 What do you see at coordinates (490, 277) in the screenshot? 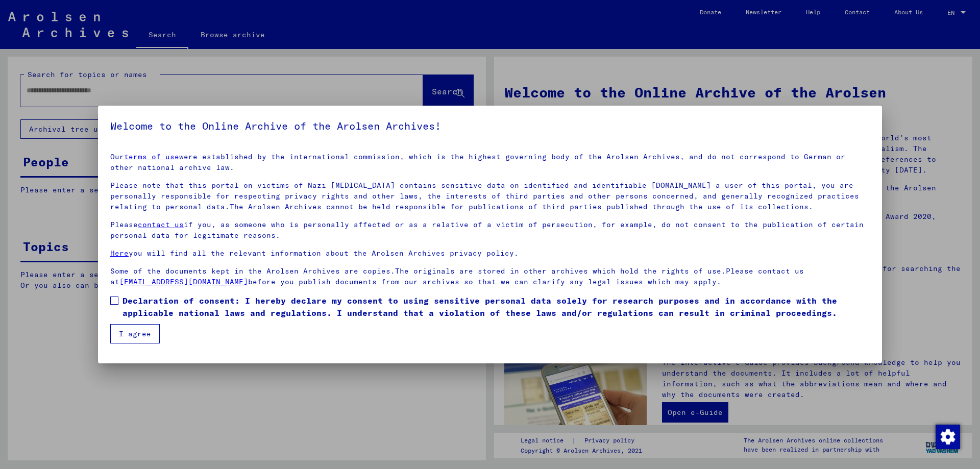
I see `p: Some of the documents kept in the Arolsen Archives are copies.The originals are stored in other a...` at bounding box center [490, 277].